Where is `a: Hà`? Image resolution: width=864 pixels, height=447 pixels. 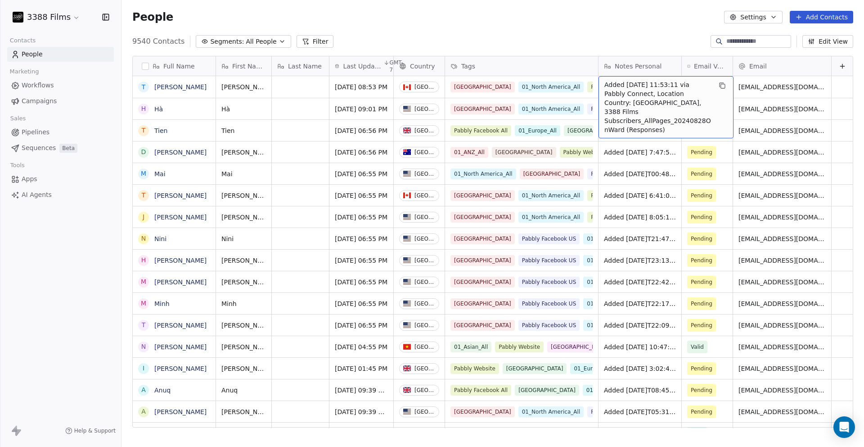
a: Hà is located at coordinates (158, 109).